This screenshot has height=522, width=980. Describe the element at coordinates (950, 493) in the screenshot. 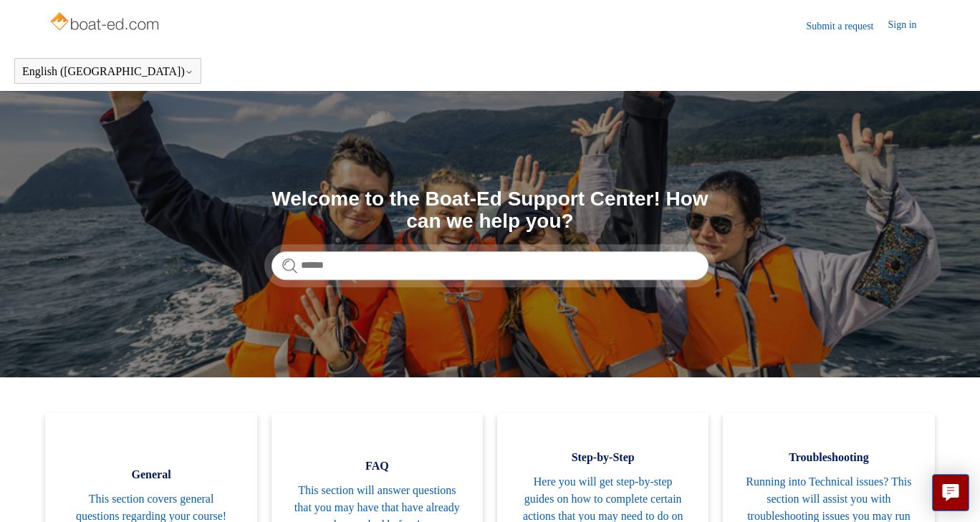

I see `div: Live chat` at that location.